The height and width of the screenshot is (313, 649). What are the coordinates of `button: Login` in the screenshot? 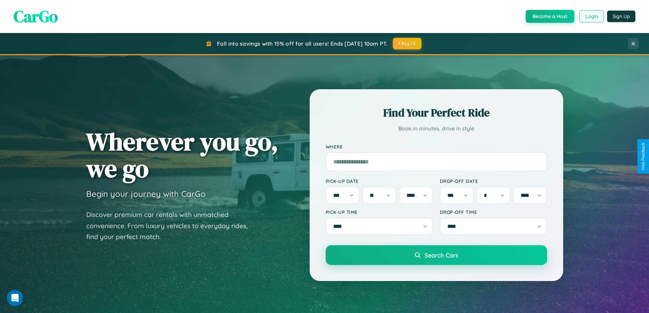 It's located at (592, 16).